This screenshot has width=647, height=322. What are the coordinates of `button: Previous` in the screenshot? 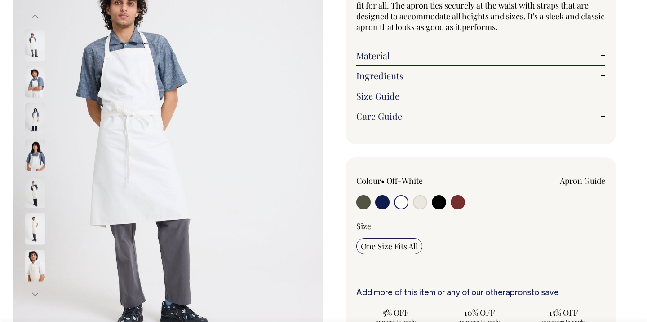 It's located at (35, 17).